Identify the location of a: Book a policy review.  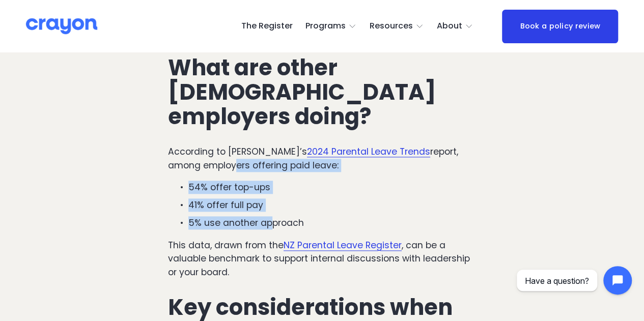
(560, 26).